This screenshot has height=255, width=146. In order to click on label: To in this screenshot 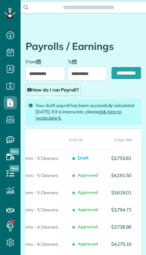, I will do `click(74, 61)`.